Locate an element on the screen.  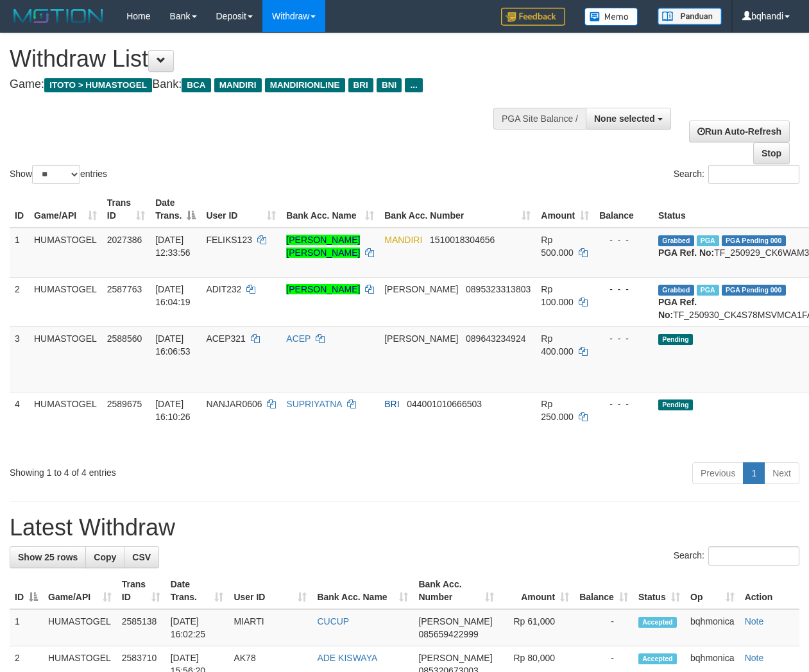
span: Marked by bqhpaujal is located at coordinates (707, 240).